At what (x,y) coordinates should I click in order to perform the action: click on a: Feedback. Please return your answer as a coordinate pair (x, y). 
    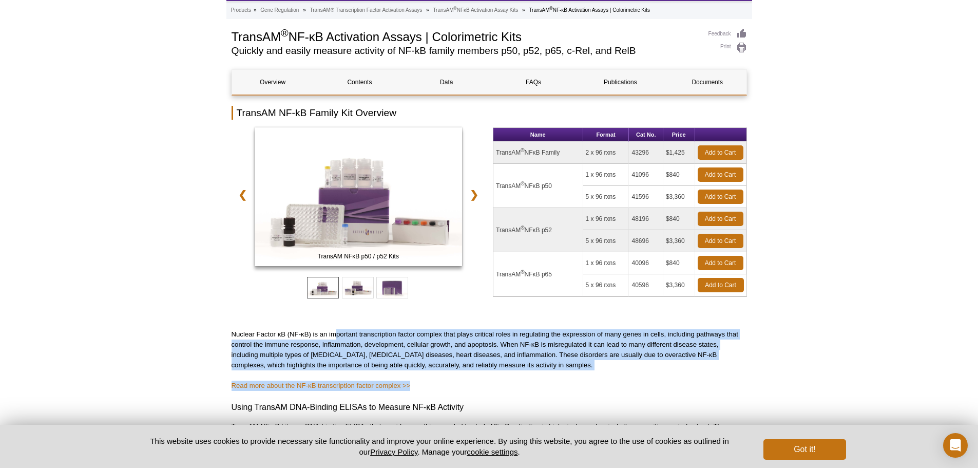
    Looking at the image, I should click on (727, 34).